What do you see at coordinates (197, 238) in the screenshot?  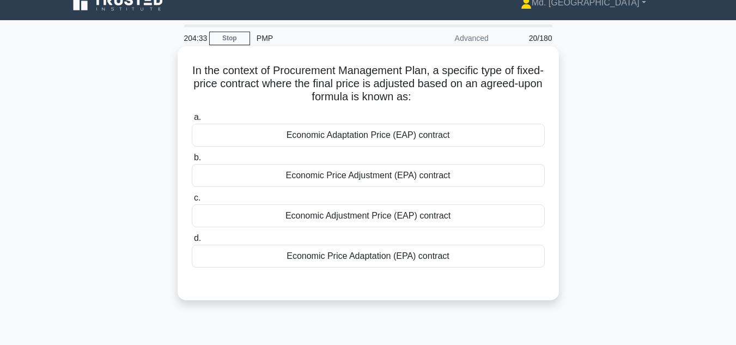 I see `span: d.` at bounding box center [197, 238].